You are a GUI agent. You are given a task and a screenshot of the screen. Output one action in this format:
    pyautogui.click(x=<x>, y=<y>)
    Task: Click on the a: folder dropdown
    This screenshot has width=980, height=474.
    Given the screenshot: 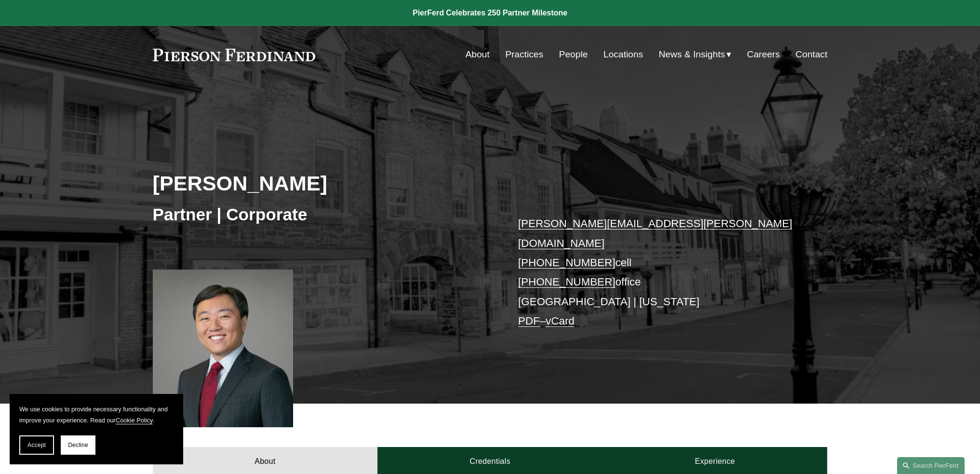 What is the action you would take?
    pyautogui.click(x=695, y=54)
    